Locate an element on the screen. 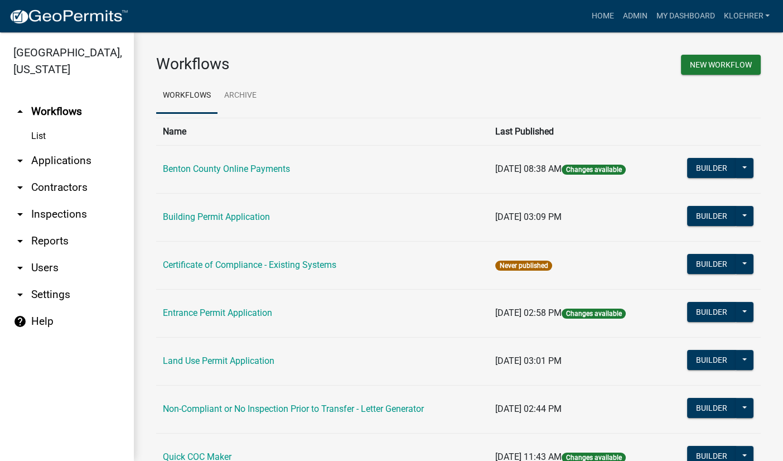 The width and height of the screenshot is (783, 461). a: Entrance Permit Application is located at coordinates (217, 312).